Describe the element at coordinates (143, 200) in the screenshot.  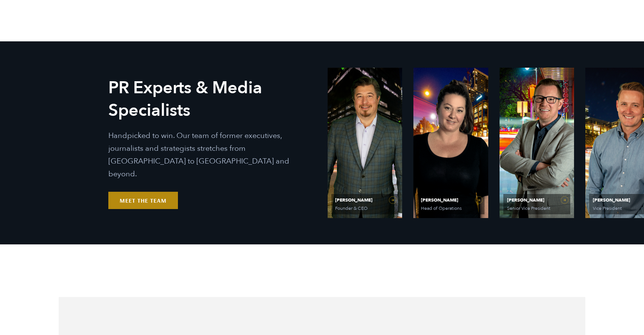
I see `a: Meet the Team` at that location.